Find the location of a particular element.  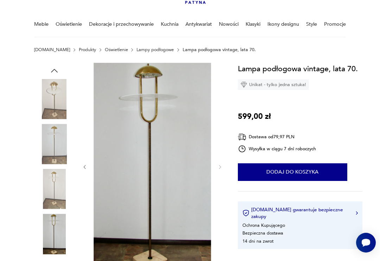

a: Dekoracje i przechowywanie is located at coordinates (121, 24).